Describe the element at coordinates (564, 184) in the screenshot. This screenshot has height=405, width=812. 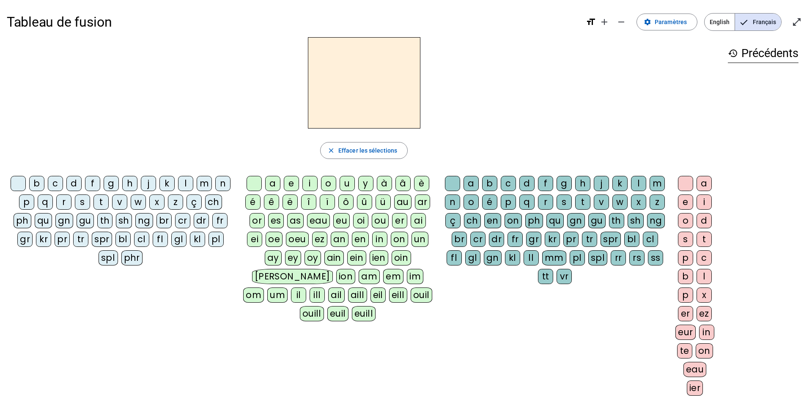
I see `div: g` at that location.